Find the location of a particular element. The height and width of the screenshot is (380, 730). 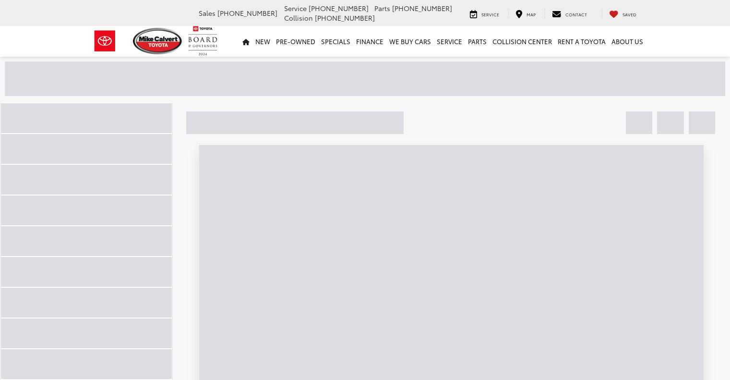

span: Collision is located at coordinates (299, 18).